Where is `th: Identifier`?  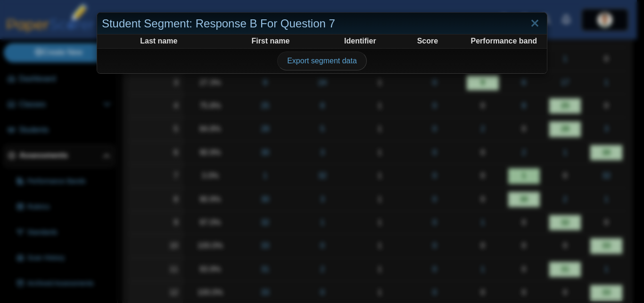
th: Identifier is located at coordinates (360, 41).